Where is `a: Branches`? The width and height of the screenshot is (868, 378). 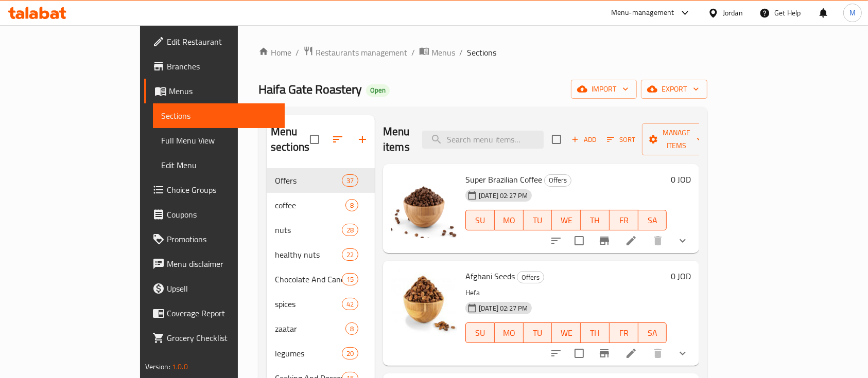 a: Branches is located at coordinates (215, 66).